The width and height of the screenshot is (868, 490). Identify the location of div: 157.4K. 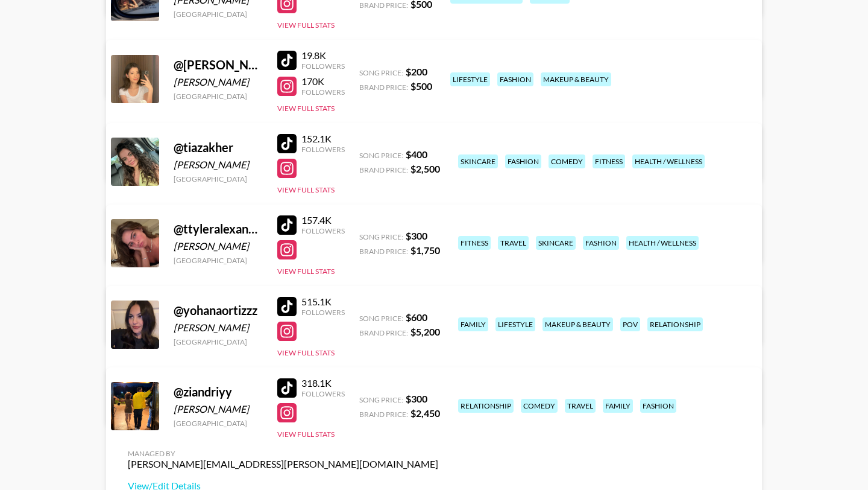
(323, 220).